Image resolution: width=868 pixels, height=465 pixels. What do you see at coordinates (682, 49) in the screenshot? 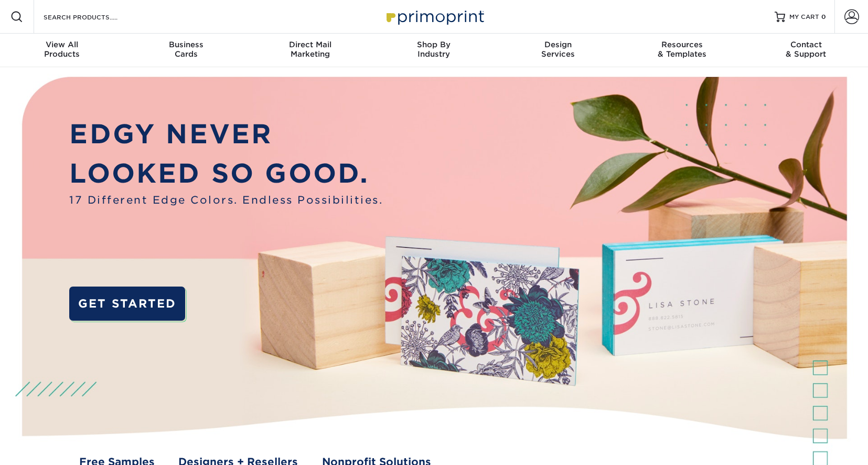
I see `div: & Templates` at bounding box center [682, 49].